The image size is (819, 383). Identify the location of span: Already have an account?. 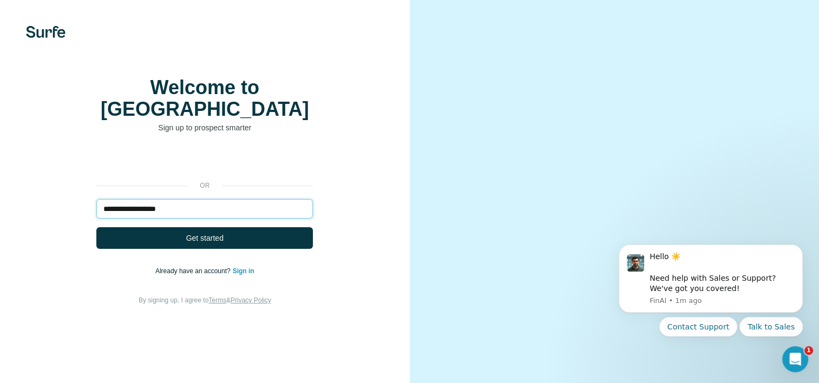
(194, 271).